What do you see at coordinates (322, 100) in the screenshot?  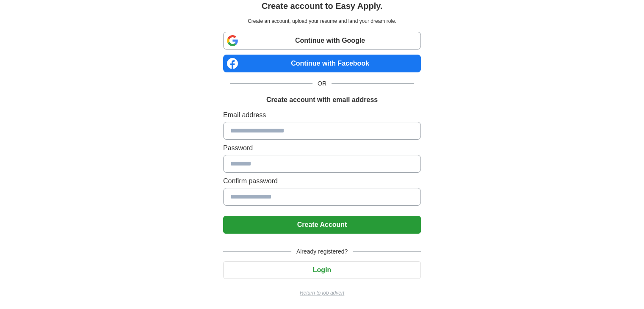 I see `h1: Create account with email address` at bounding box center [322, 100].